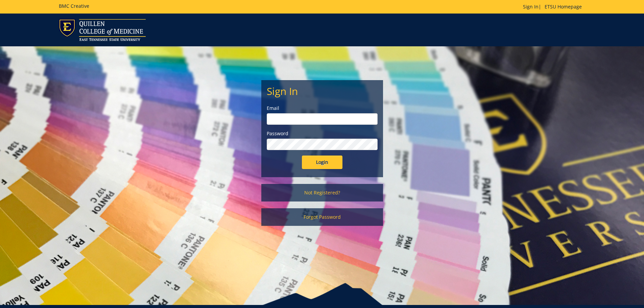 This screenshot has height=308, width=644. I want to click on h5: BMC Creative, so click(74, 6).